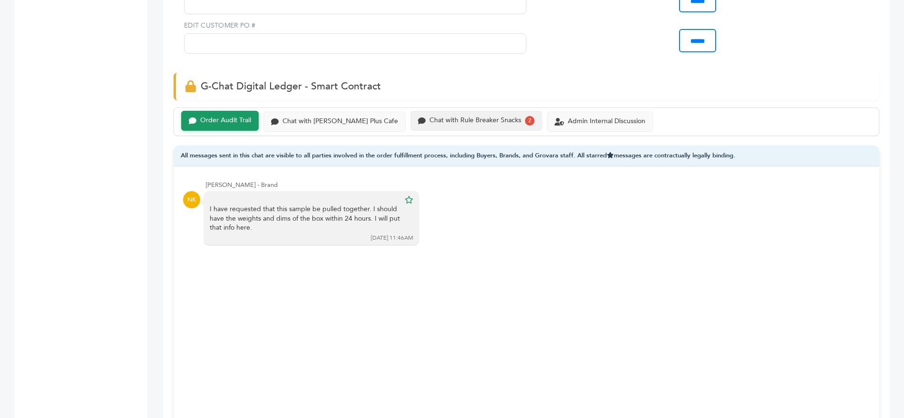  What do you see at coordinates (530, 121) in the screenshot?
I see `div: 2` at bounding box center [530, 121].